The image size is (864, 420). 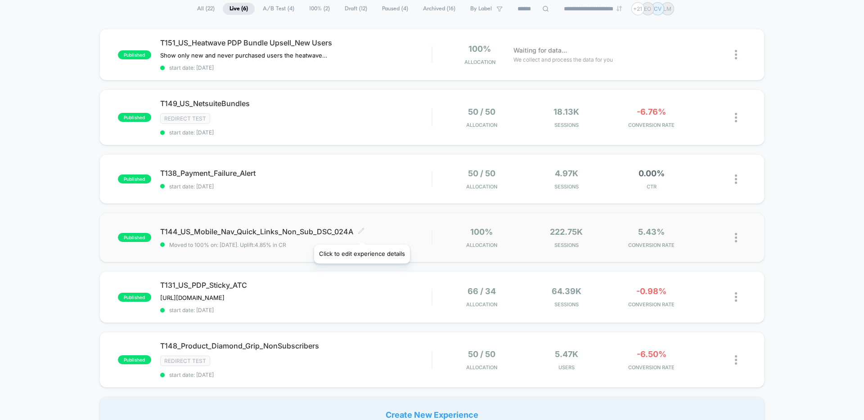 What do you see at coordinates (296, 173) in the screenshot?
I see `span: T138_Payment_Failure_Alert` at bounding box center [296, 173].